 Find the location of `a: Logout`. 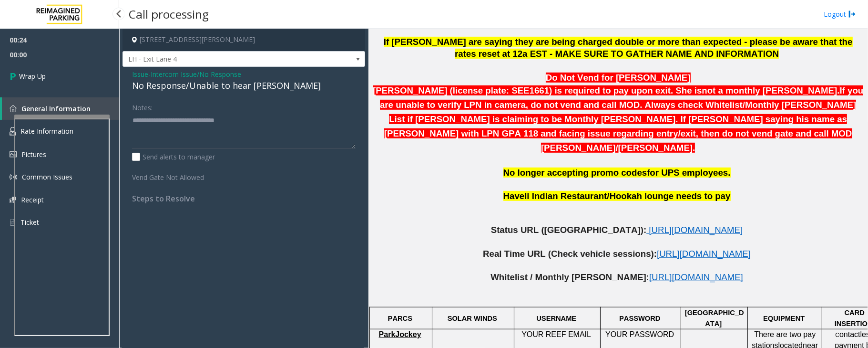

a: Logout is located at coordinates (840, 14).